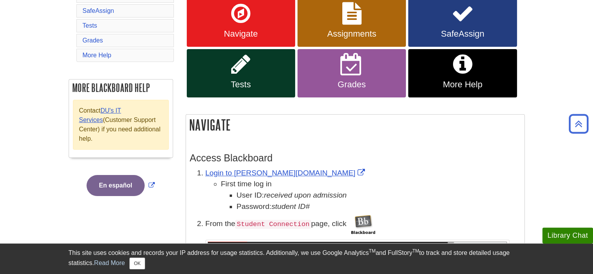 The image size is (593, 274). Describe the element at coordinates (462, 85) in the screenshot. I see `span: More Help` at that location.